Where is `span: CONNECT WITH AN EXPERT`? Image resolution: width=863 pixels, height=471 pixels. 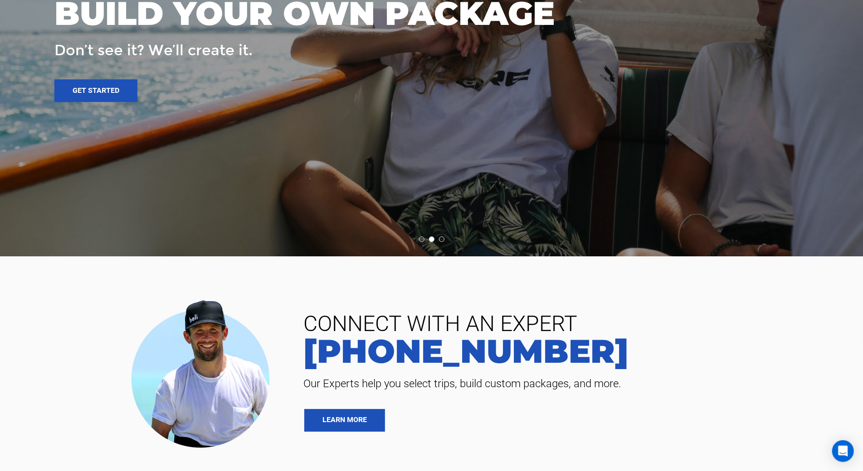 span: CONNECT WITH AN EXPERT is located at coordinates (572, 324).